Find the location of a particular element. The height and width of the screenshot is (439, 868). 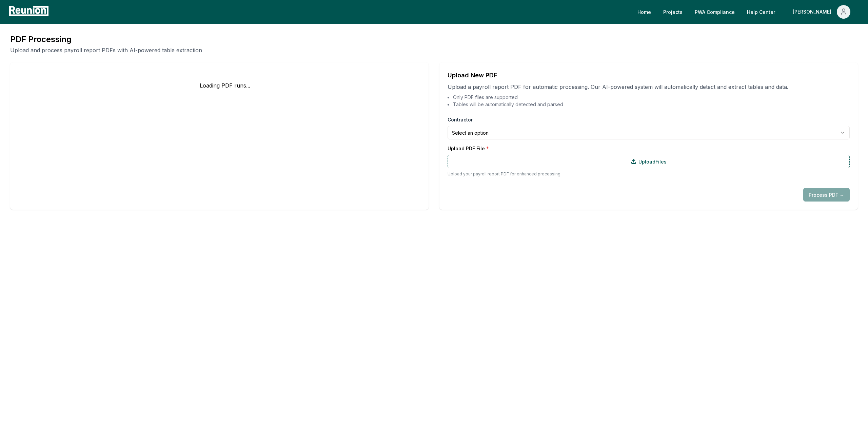

a: PWA Compliance is located at coordinates (715, 12).